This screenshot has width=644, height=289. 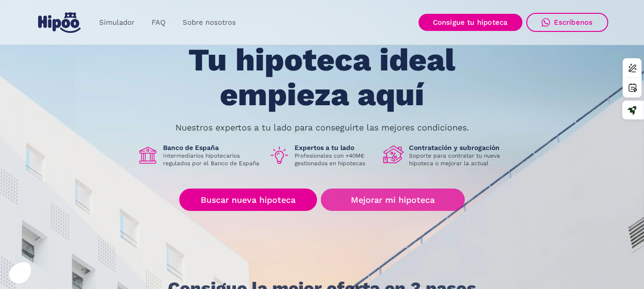 What do you see at coordinates (458, 159) in the screenshot?
I see `p: Soporte para contratar tu nueva hipoteca o mejorar la actual` at bounding box center [458, 159].